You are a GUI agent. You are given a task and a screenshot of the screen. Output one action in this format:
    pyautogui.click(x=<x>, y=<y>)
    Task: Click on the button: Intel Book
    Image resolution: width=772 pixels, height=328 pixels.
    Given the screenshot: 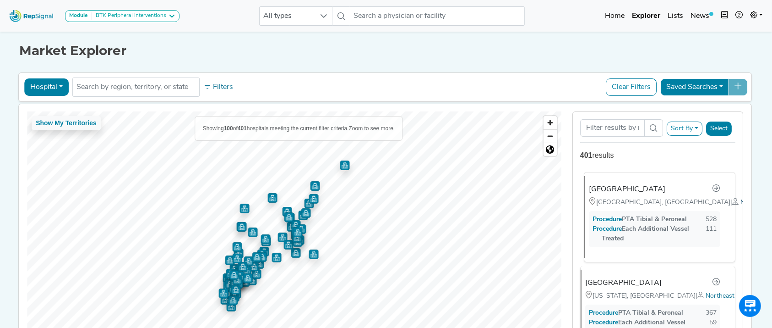 What is the action you would take?
    pyautogui.click(x=725, y=16)
    